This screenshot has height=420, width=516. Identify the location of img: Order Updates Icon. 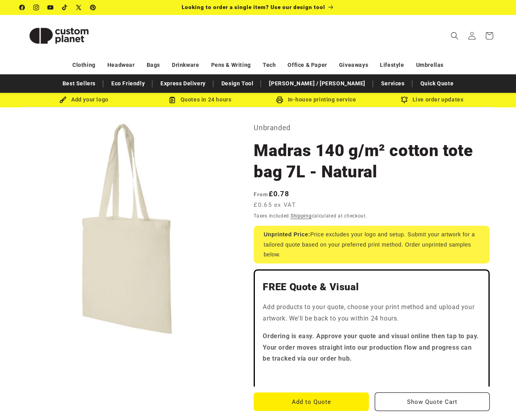
(172, 100).